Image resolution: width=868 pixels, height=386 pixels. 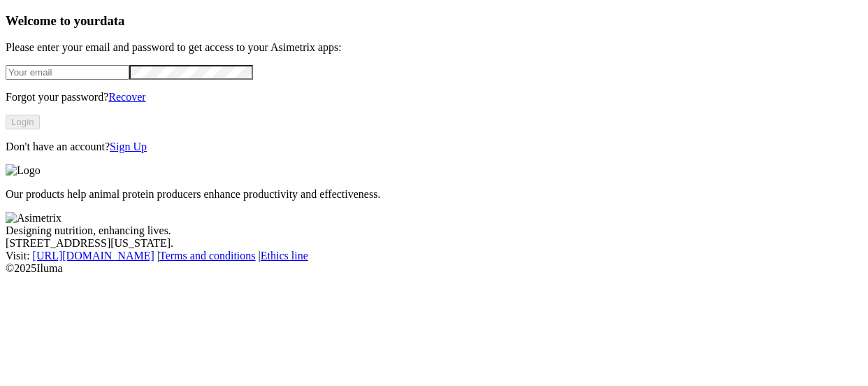 I want to click on div: Visit : | |, so click(x=434, y=256).